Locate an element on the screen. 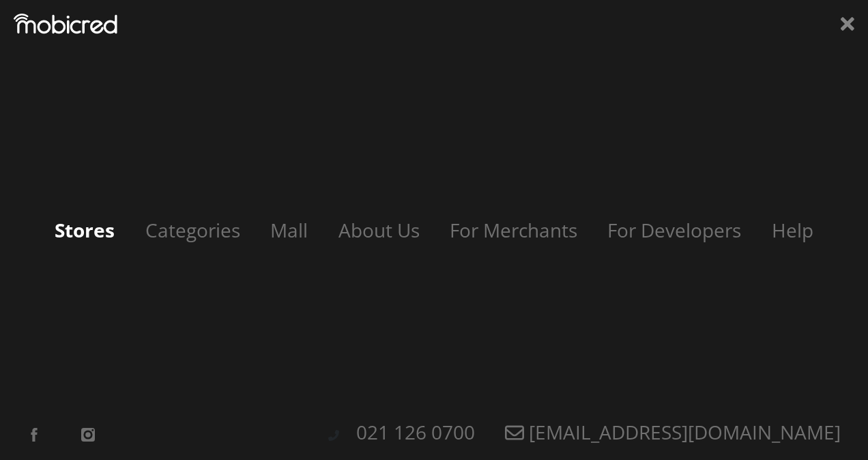 This screenshot has height=460, width=868. a: For Developers is located at coordinates (674, 230).